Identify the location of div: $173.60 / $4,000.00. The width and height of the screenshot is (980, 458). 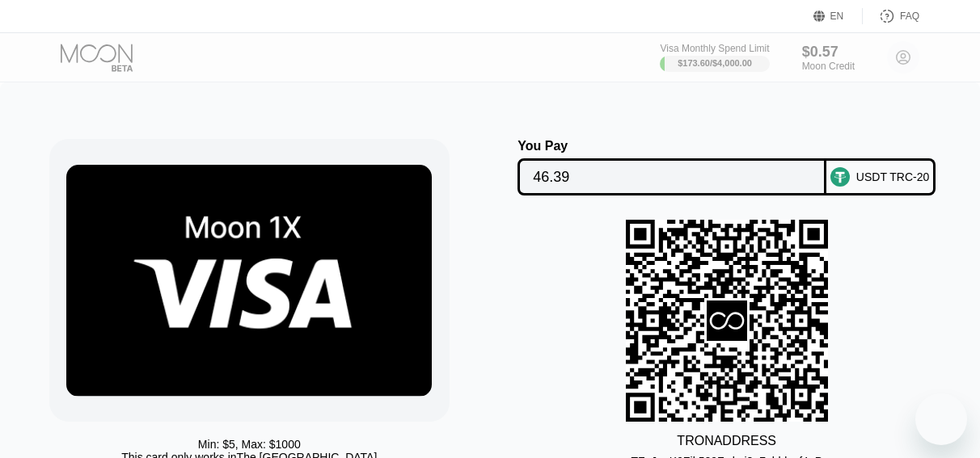
(714, 63).